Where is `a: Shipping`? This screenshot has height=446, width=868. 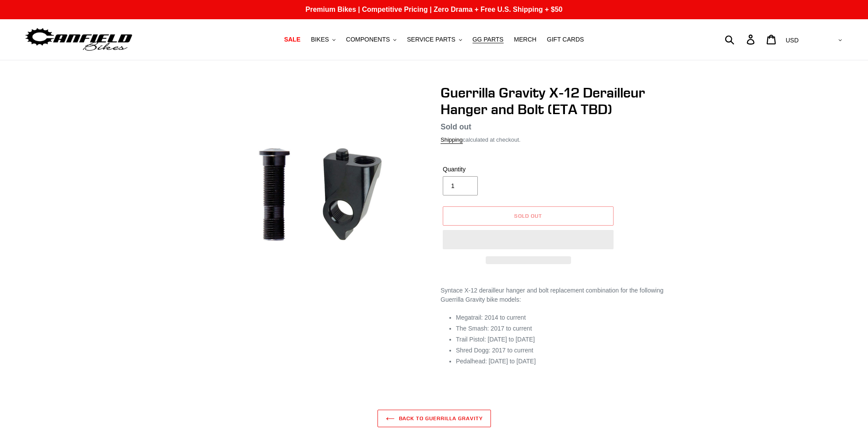 a: Shipping is located at coordinates (452, 140).